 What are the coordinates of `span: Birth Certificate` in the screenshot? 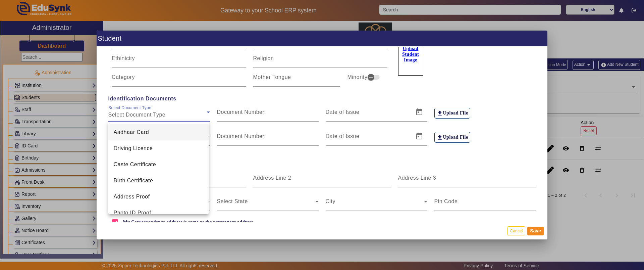 It's located at (134, 181).